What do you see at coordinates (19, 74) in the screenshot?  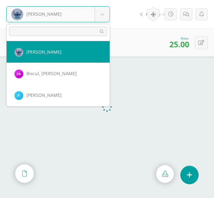 I see `img: fd7559f9fdc03e57142b1fd1001a7953.png` at bounding box center [19, 74].